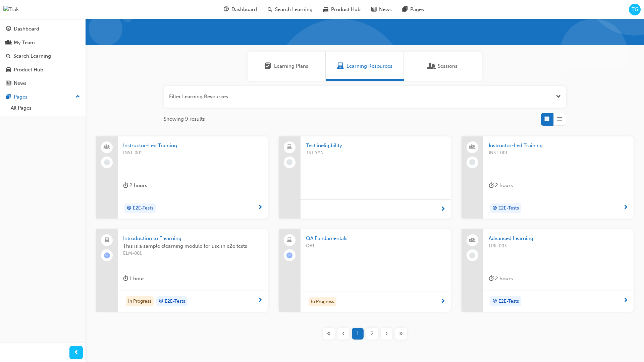  I want to click on div: My Team, so click(24, 43).